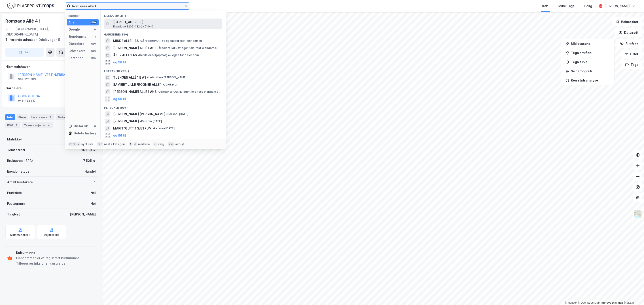 The width and height of the screenshot is (644, 305). I want to click on div: Eiendommer (1), so click(163, 14).